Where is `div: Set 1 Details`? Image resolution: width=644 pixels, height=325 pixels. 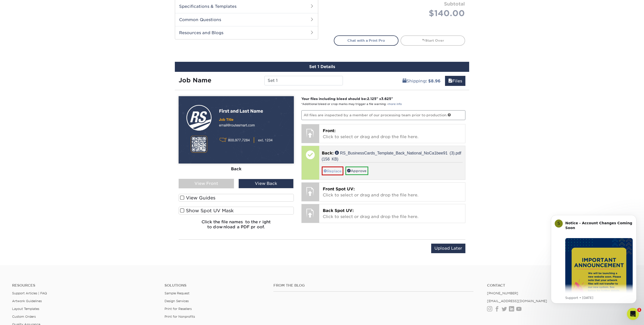 div: Set 1 Details is located at coordinates (322, 67).